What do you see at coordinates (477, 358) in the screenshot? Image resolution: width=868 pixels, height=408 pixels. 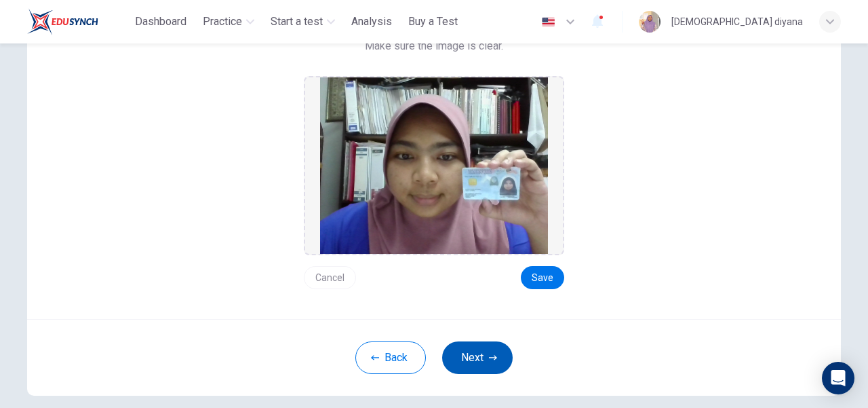 I see `button: Next` at bounding box center [477, 358].